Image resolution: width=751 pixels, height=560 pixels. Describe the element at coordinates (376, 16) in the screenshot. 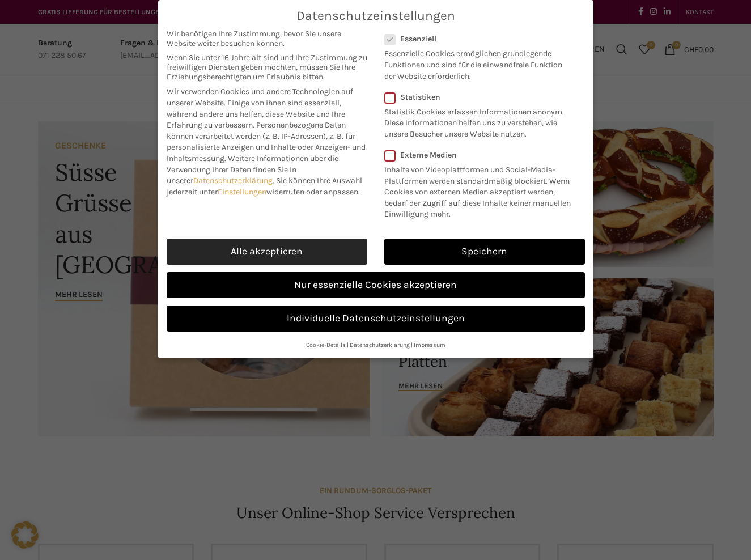

I see `span: Datenschutzeinstellungen` at that location.